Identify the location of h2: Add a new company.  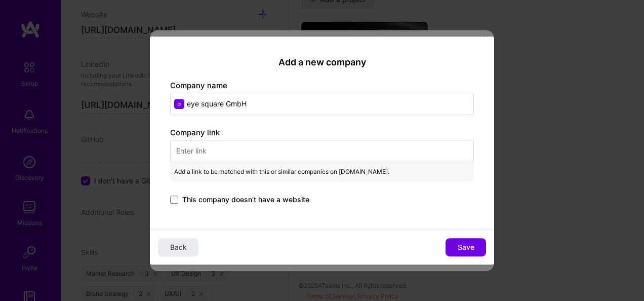
(322, 63).